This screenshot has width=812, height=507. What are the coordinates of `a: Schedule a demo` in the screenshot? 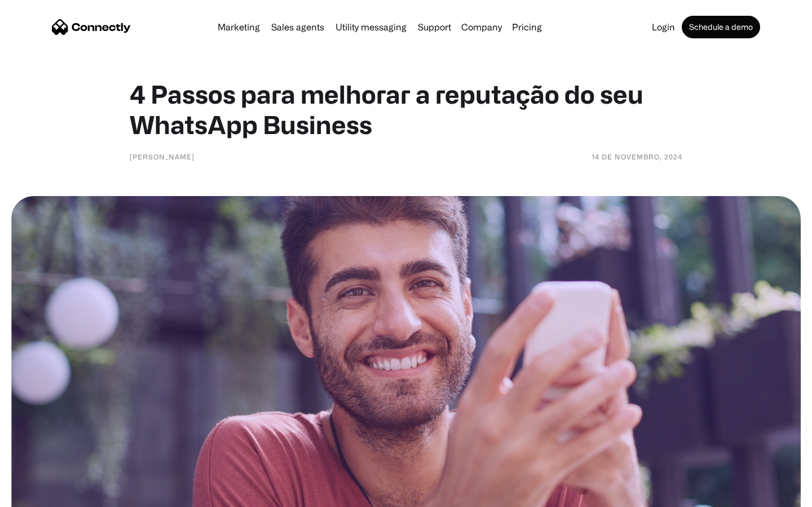 It's located at (721, 27).